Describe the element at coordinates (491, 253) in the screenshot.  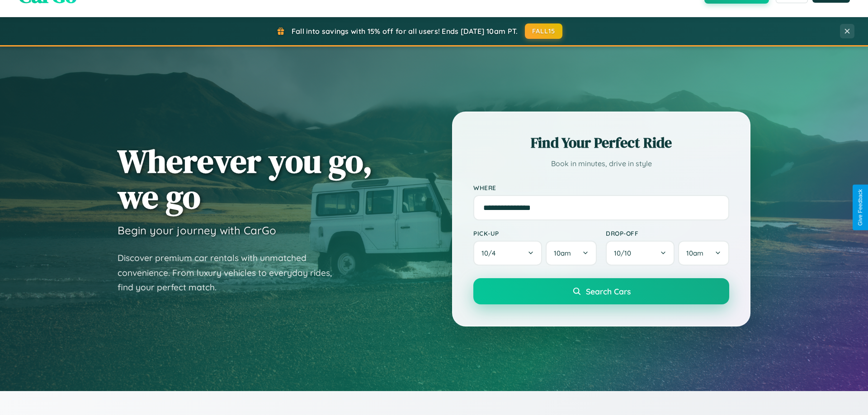
I see `span: 10 / 4` at that location.